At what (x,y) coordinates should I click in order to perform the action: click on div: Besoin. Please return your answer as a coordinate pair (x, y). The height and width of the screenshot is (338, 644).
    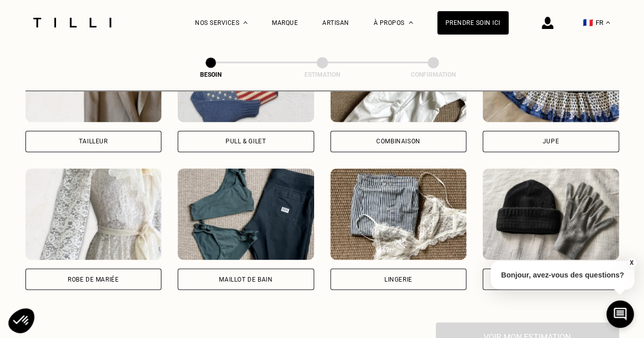
    Looking at the image, I should click on (210, 75).